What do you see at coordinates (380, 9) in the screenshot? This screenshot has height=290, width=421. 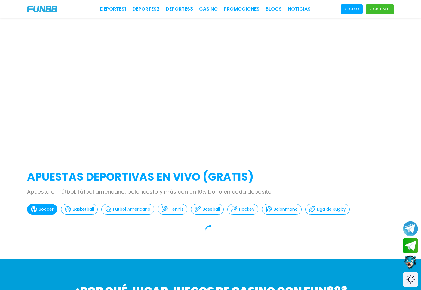 I see `p: Regístrate` at bounding box center [380, 9].